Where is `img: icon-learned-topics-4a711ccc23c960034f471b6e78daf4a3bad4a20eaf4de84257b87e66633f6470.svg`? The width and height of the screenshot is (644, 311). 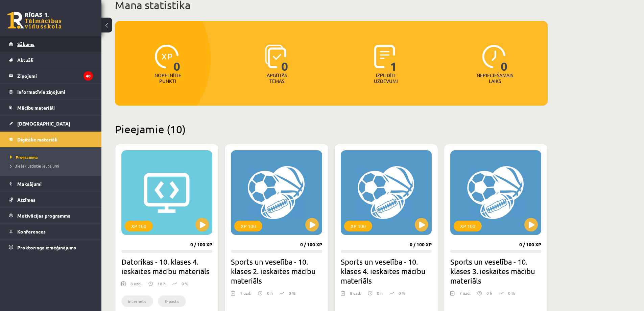 img: icon-learned-topics-4a711ccc23c960034f471b6e78daf4a3bad4a20eaf4de84257b87e66633f6470.svg is located at coordinates (275, 57).